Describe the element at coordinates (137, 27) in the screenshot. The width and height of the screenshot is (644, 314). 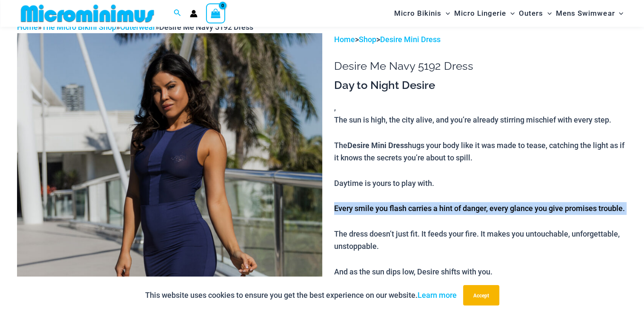
I see `a: Outerwear` at that location.